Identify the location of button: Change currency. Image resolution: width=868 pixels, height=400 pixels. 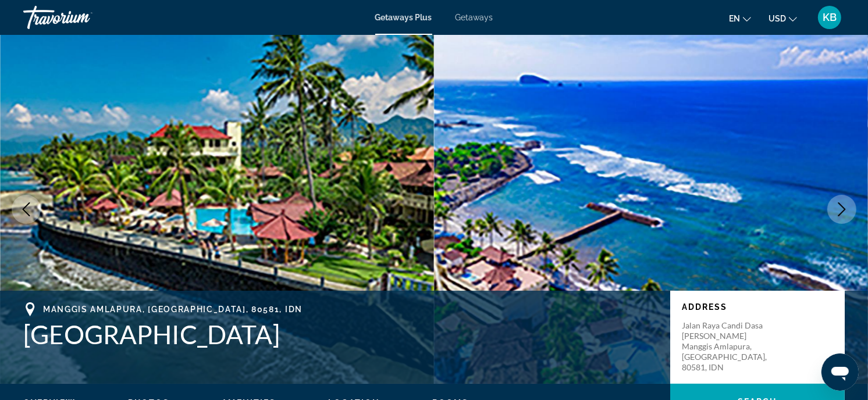
(783, 18).